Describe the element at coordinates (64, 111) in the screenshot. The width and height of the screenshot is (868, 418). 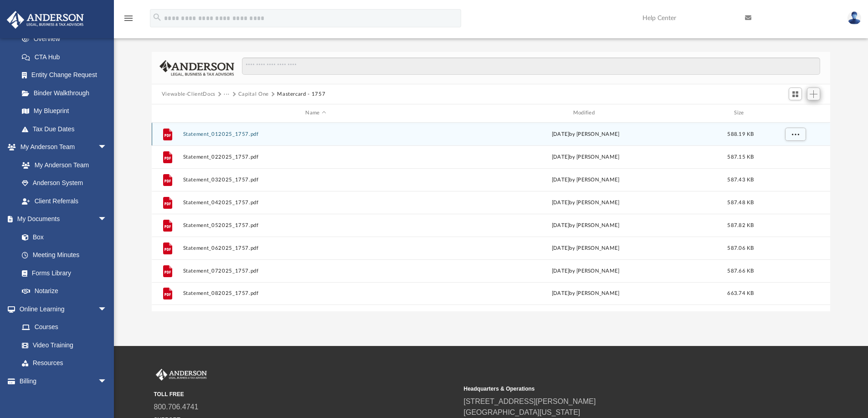
I see `a: My Blueprint` at that location.